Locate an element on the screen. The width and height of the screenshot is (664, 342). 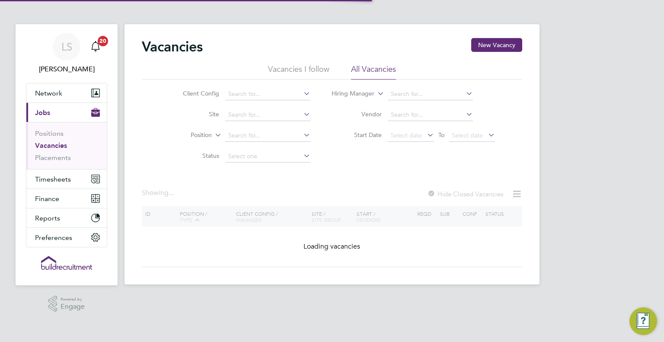
label: Hide Closed Vacancies is located at coordinates (465, 194).